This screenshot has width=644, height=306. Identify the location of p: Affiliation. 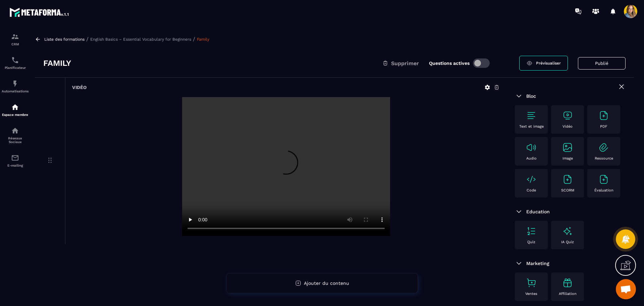
(568, 293).